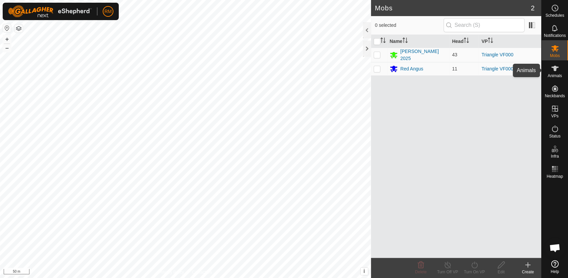 The image size is (568, 278). Describe the element at coordinates (418, 41) in the screenshot. I see `th: Name` at that location.